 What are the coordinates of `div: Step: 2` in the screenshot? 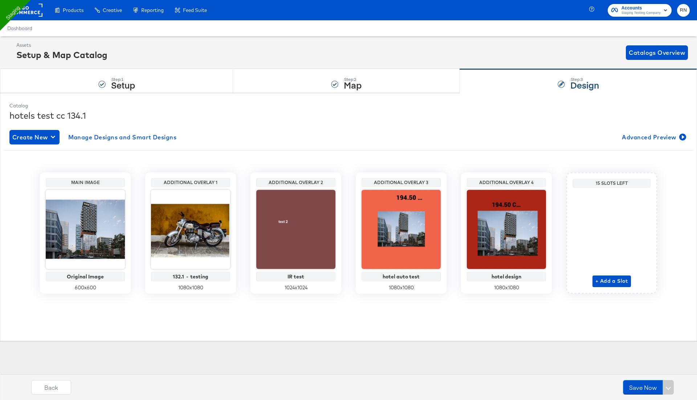 It's located at (353, 80).